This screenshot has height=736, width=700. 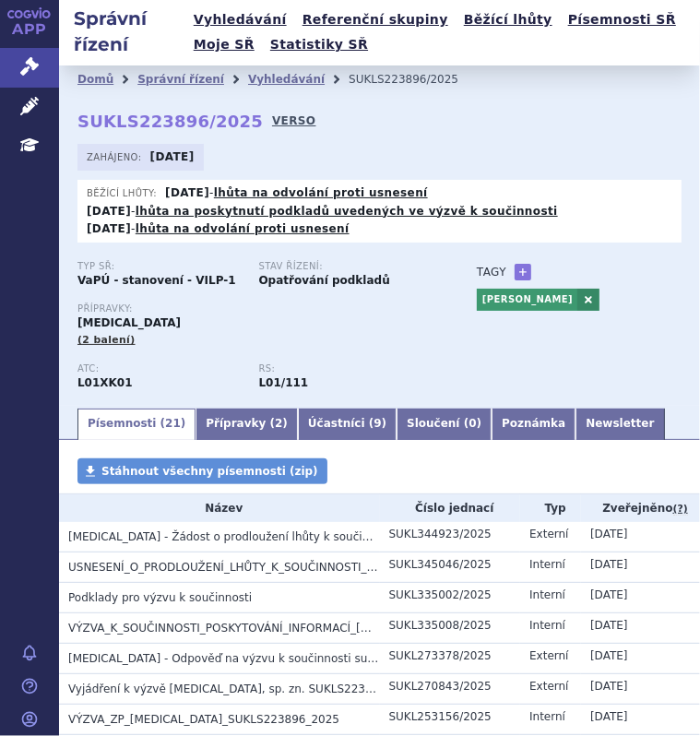 I want to click on a: Poznámka, so click(x=533, y=424).